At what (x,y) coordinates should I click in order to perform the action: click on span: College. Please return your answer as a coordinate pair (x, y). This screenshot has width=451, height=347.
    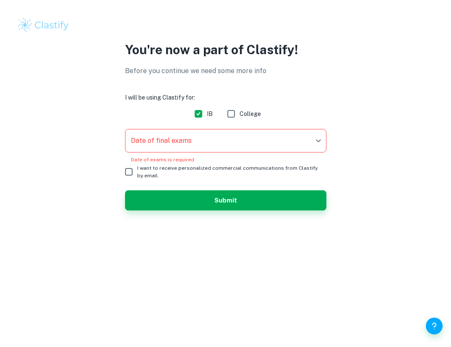
    Looking at the image, I should click on (250, 114).